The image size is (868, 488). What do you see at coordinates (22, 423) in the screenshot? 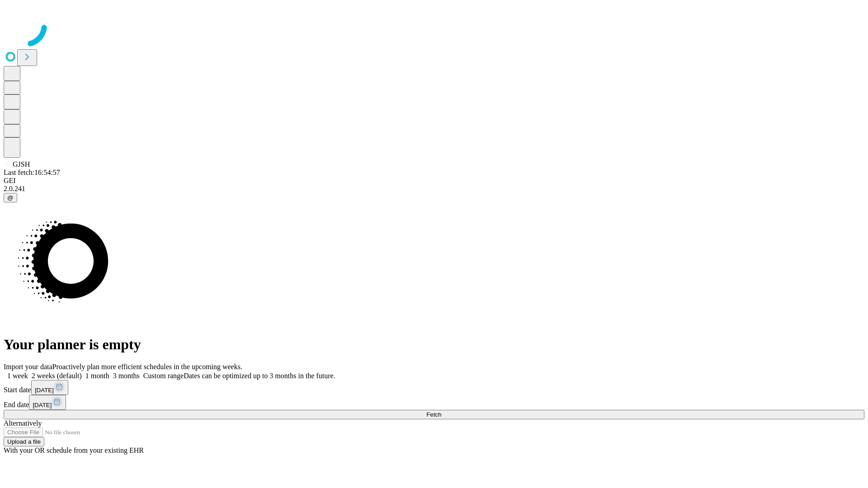
I see `span: Alternatively` at bounding box center [22, 423].